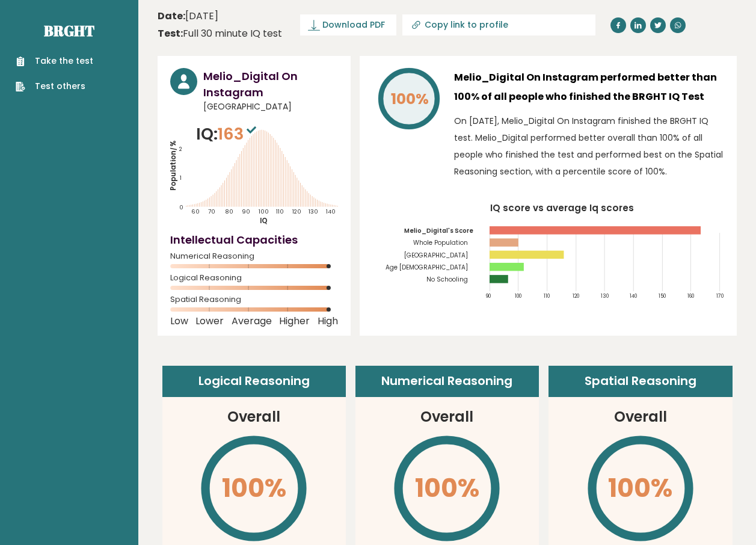 This screenshot has height=545, width=756. I want to click on b: Date:, so click(172, 16).